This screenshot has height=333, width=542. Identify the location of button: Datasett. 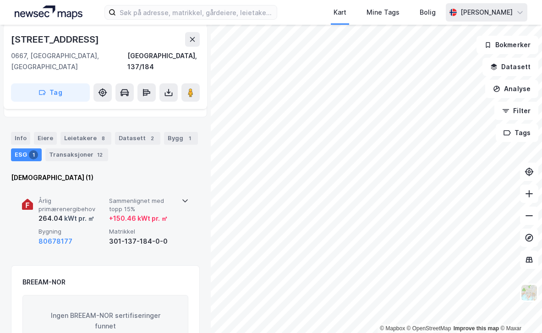
(510, 67).